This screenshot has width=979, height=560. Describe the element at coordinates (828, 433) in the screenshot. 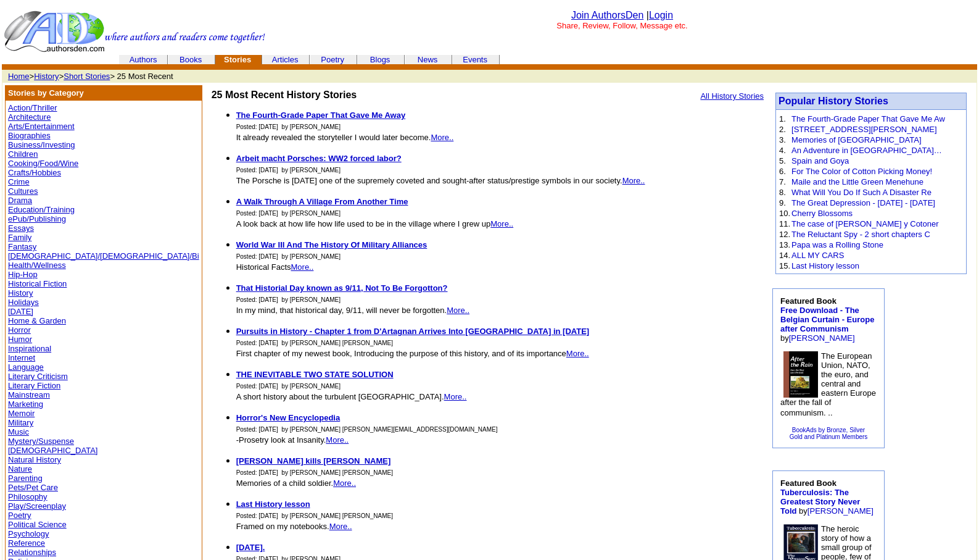

I see `a: BookAds by Bronze, SilverGold and Platinum Members` at that location.